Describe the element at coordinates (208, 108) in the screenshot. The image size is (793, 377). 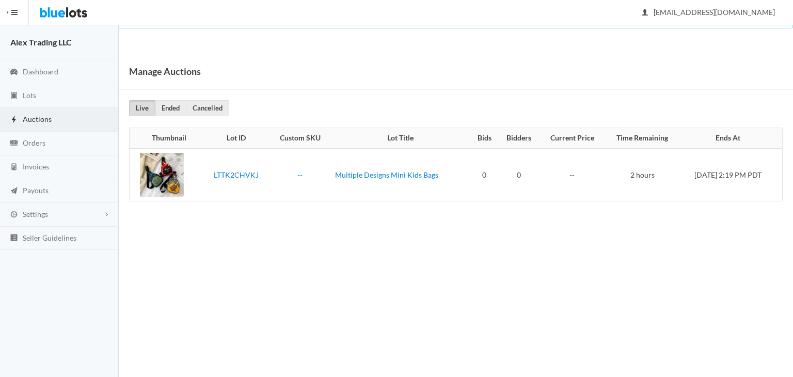
I see `a: Cancelled` at that location.